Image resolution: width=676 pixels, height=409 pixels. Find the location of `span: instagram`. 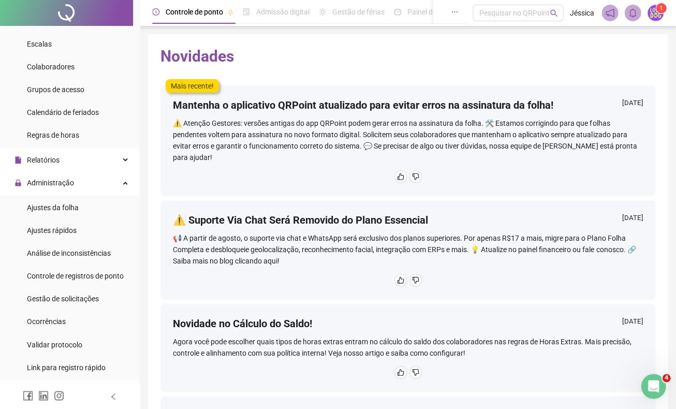

span: instagram is located at coordinates (59, 396).